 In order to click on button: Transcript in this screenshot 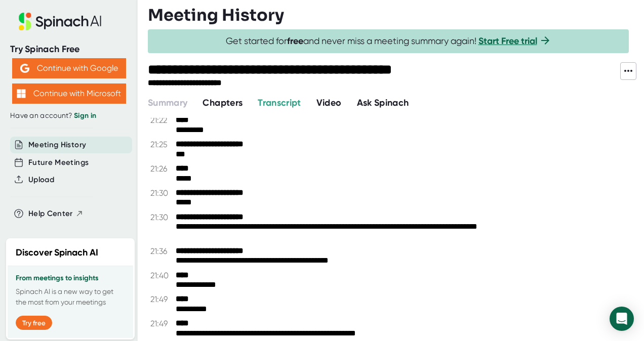, I will do `click(279, 103)`.